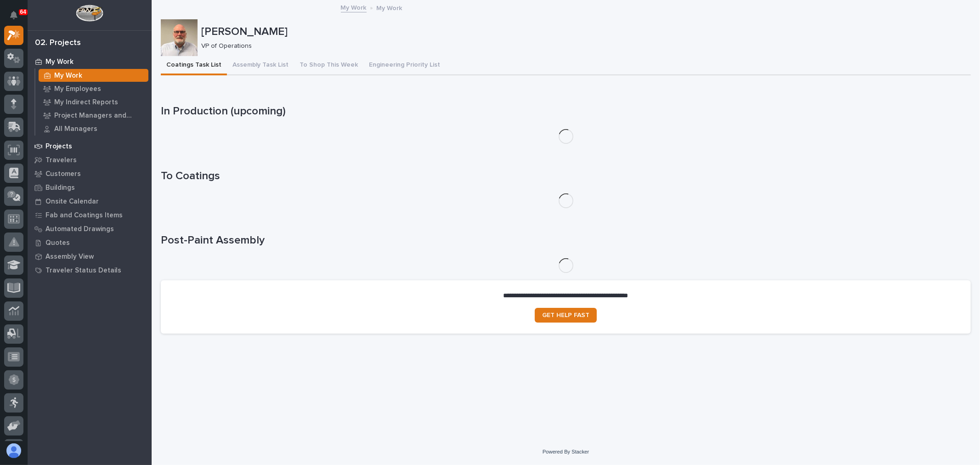 This screenshot has height=465, width=980. Describe the element at coordinates (57, 243) in the screenshot. I see `p: Quotes` at that location.